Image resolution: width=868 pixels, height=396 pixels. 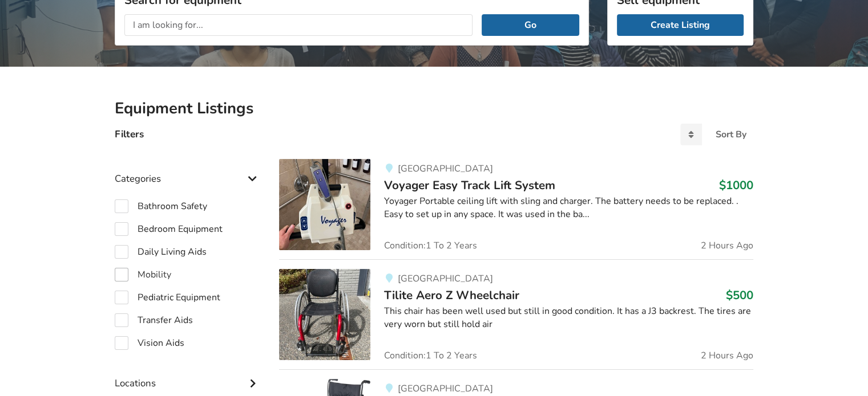 I want to click on div: Yoyager Portable ceiling lift with sling and charger. The battery needs to be replaced. . Easy to..., so click(x=568, y=208).